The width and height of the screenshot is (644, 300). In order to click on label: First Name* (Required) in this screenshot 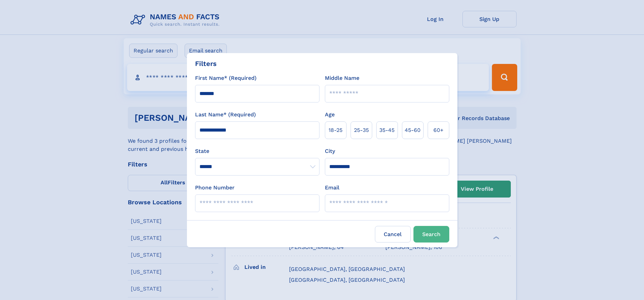, I will do `click(226, 78)`.